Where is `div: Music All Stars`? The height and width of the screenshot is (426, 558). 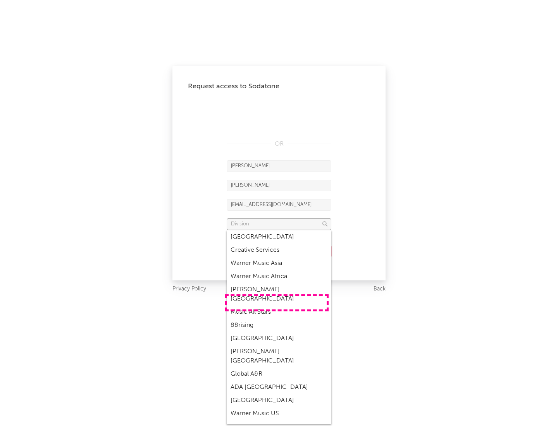 div: Music All Stars is located at coordinates (279, 312).